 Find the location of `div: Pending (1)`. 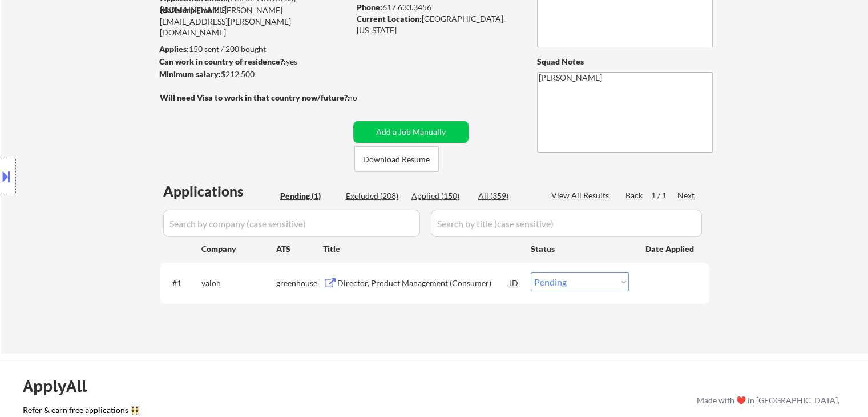

div: Pending (1) is located at coordinates (308, 196).